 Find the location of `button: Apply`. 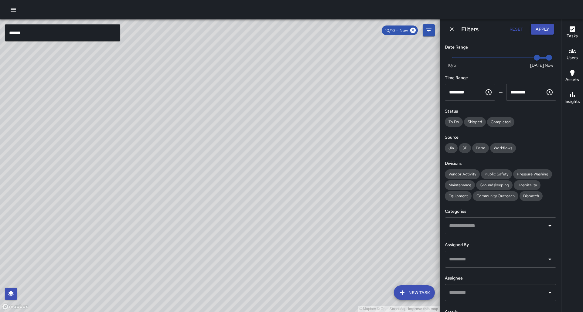

button: Apply is located at coordinates (542, 29).